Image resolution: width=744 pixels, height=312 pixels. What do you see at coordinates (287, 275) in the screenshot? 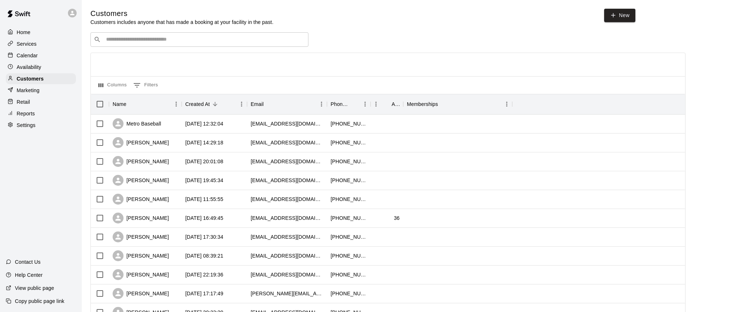
I see `div: irishgator1@gmail.com` at bounding box center [287, 275].